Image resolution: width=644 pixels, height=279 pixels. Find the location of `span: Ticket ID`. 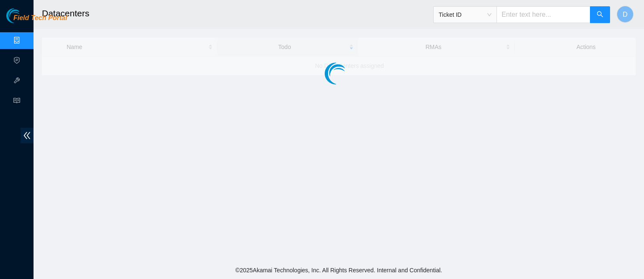

span: Ticket ID is located at coordinates (465, 14).